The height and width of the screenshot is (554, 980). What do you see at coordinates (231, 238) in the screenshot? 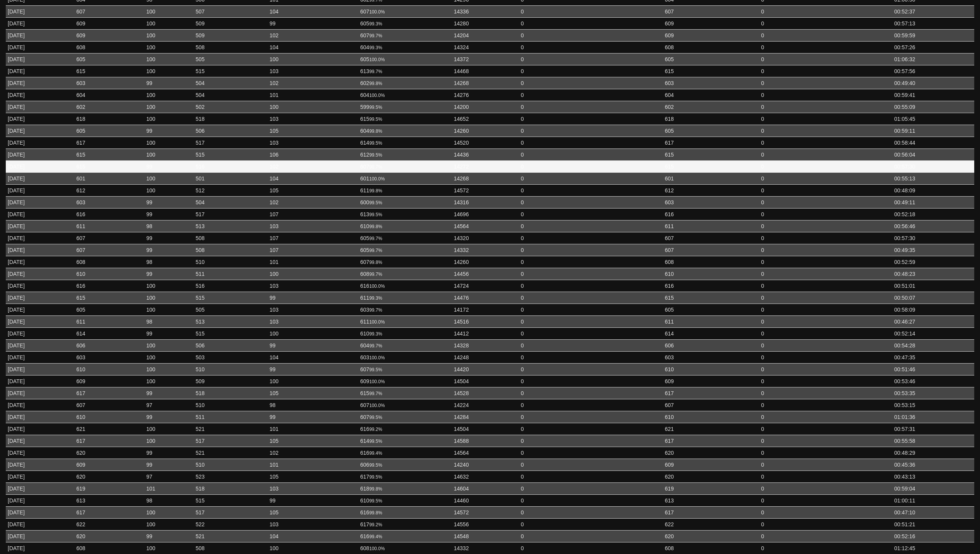
I see `td: 508` at bounding box center [231, 238].